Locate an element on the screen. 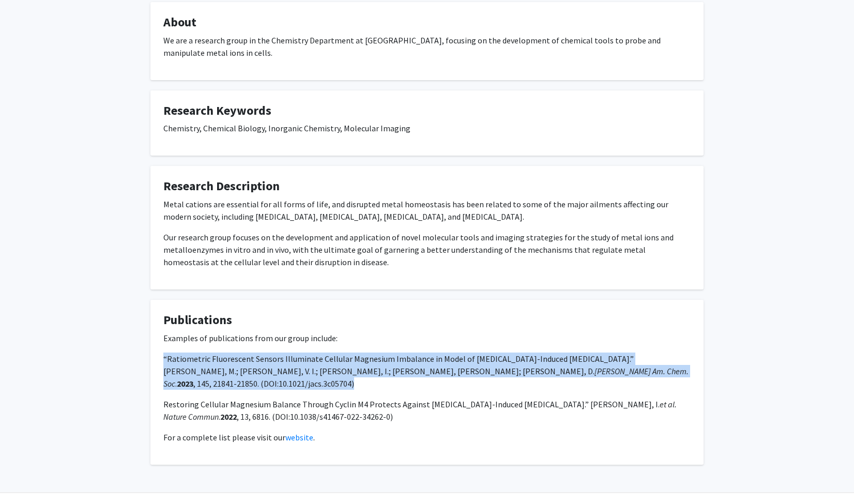 The width and height of the screenshot is (854, 504). p: “Ratiometric Fluorescent Sensors Illuminate Cellular Magnesium Imbalance in Model of [MEDICAL_DAT... is located at coordinates (427, 371).